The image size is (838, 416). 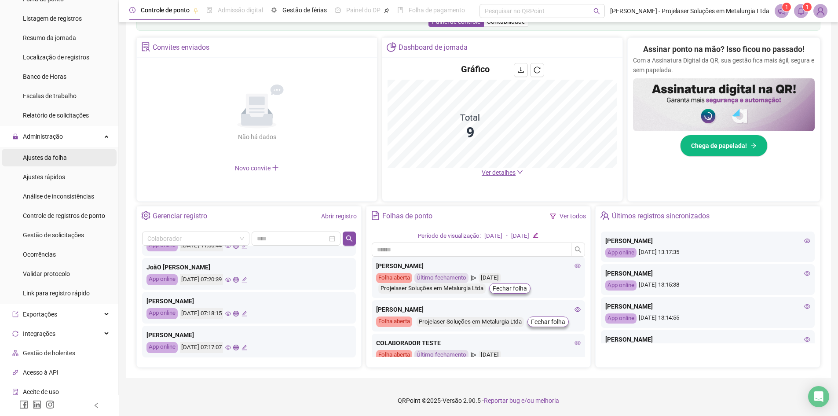 What do you see at coordinates (573, 216) in the screenshot?
I see `a: Ver todos` at bounding box center [573, 216].